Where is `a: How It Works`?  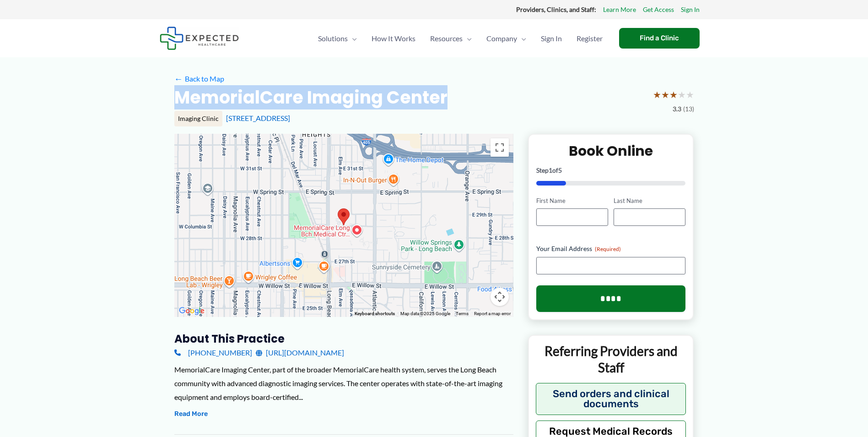
a: How It Works is located at coordinates (394, 39).